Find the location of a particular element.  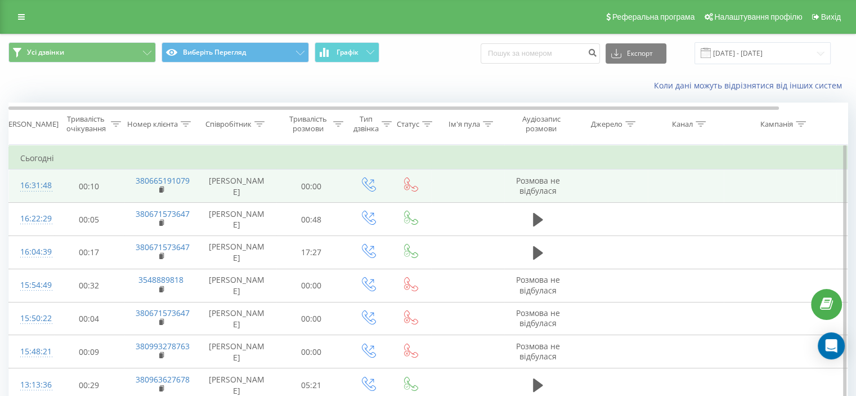

font: 05:21 is located at coordinates (311, 384).